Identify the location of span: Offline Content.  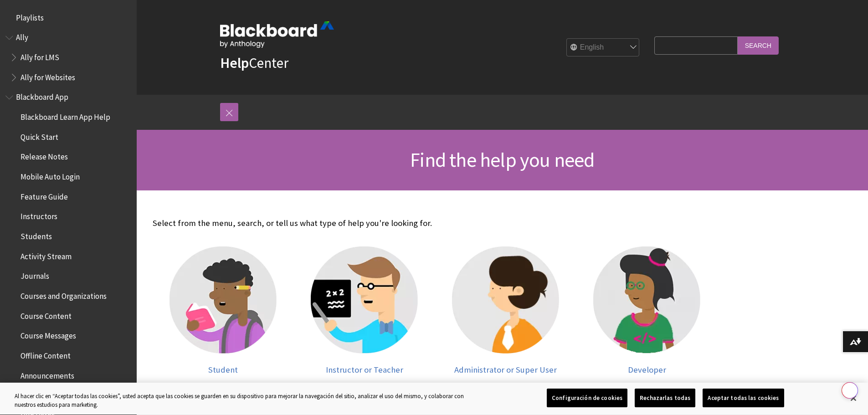
(46, 354).